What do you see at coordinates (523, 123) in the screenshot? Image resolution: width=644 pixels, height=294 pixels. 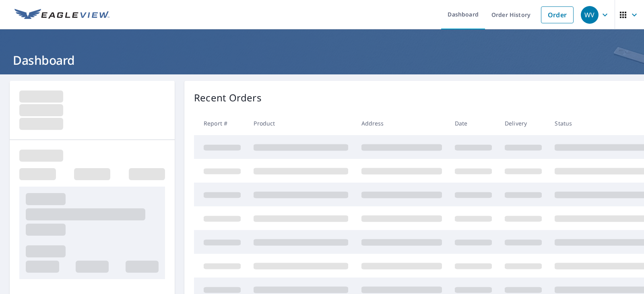 I see `th: Delivery` at bounding box center [523, 123].